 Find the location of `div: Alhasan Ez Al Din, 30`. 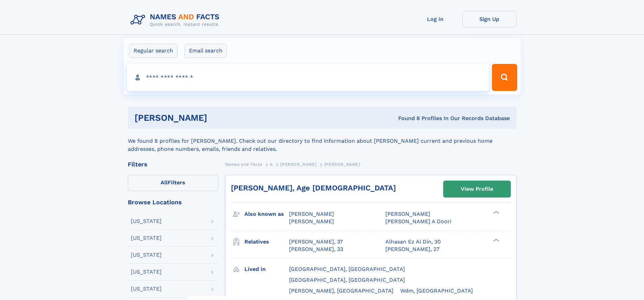

div: Alhasan Ez Al Din, 30 is located at coordinates (413, 242).